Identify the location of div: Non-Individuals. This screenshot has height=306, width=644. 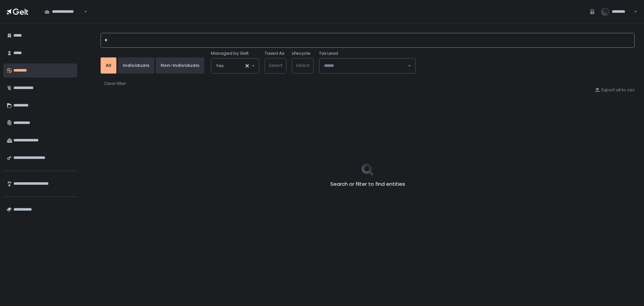
(180, 66).